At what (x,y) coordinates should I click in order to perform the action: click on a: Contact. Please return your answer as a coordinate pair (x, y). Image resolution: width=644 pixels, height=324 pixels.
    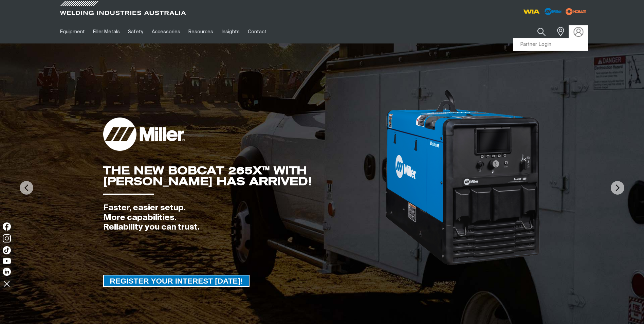
    Looking at the image, I should click on (257, 32).